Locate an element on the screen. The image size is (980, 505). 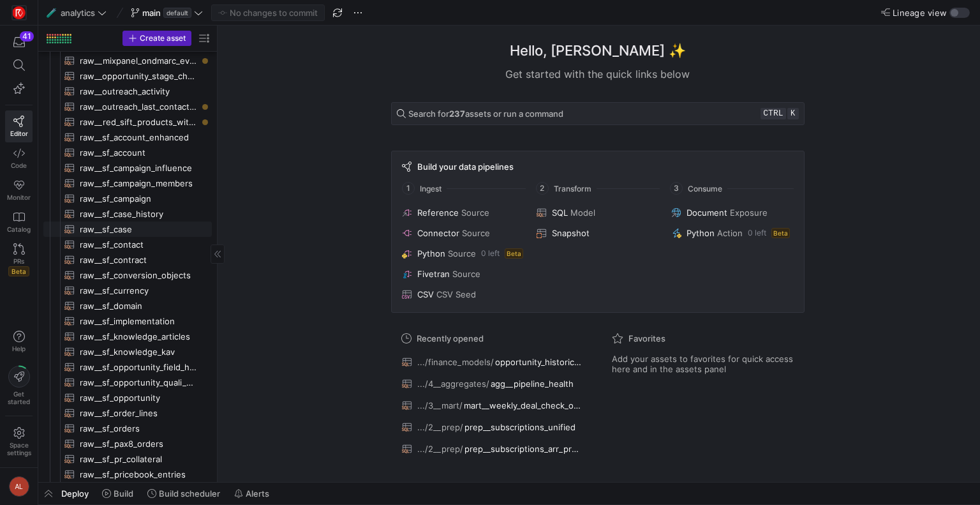
span: raw__sf_opportunity_field_history​​​​​​​​​​ is located at coordinates (139, 367).